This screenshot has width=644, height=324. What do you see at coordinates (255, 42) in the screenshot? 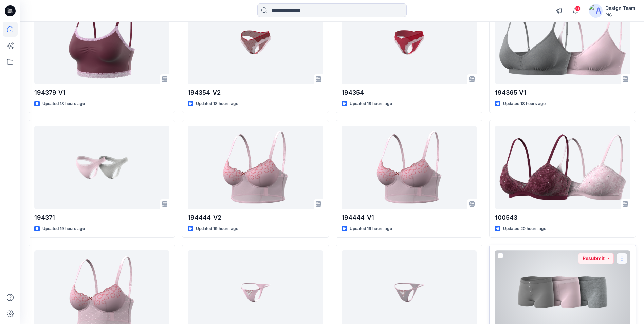
I see `a: 194354_V2` at bounding box center [255, 42].